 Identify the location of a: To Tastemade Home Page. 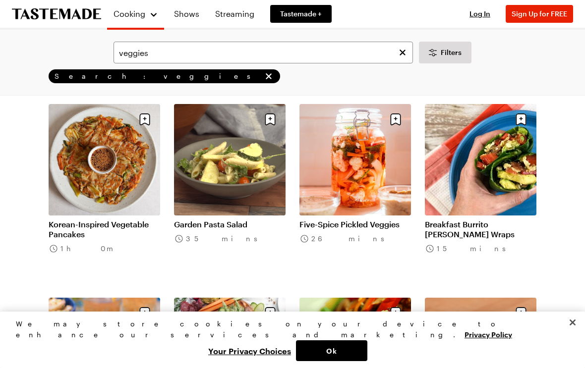
(57, 14).